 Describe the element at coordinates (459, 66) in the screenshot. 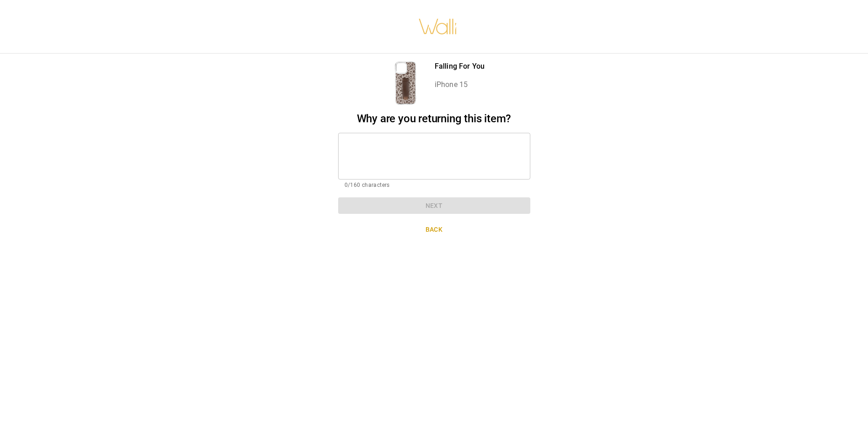

I see `p: Falling For You` at that location.